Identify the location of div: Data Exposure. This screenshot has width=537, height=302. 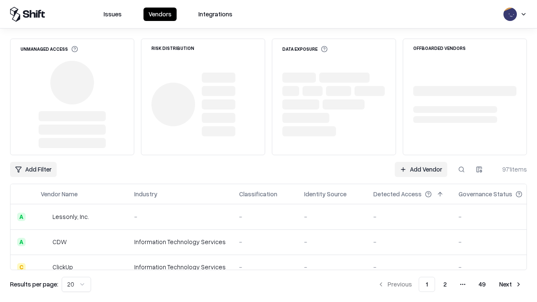
(305, 49).